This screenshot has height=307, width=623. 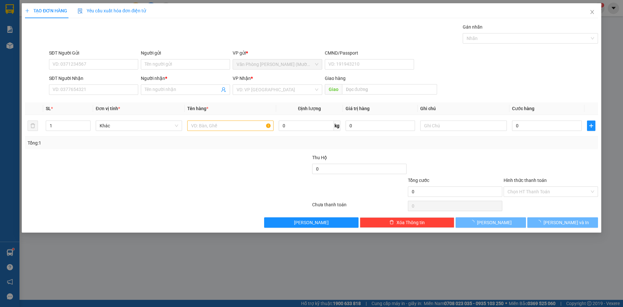 What do you see at coordinates (48, 108) in the screenshot?
I see `span: SL` at bounding box center [48, 108].